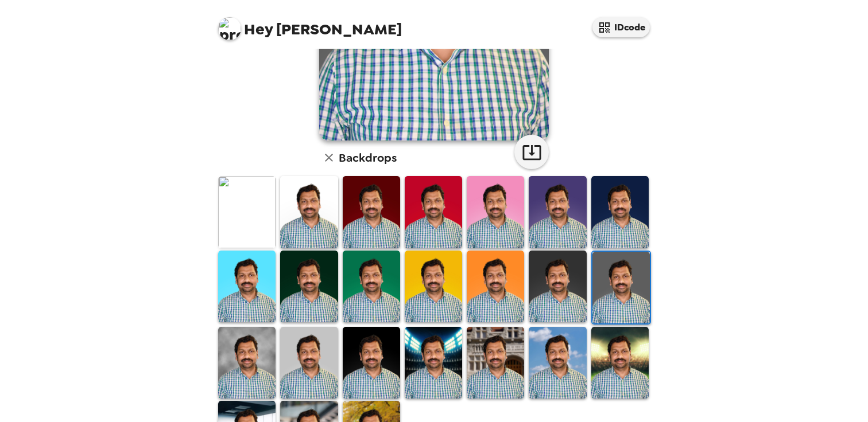  What do you see at coordinates (621, 27) in the screenshot?
I see `button: IDcode` at bounding box center [621, 27].